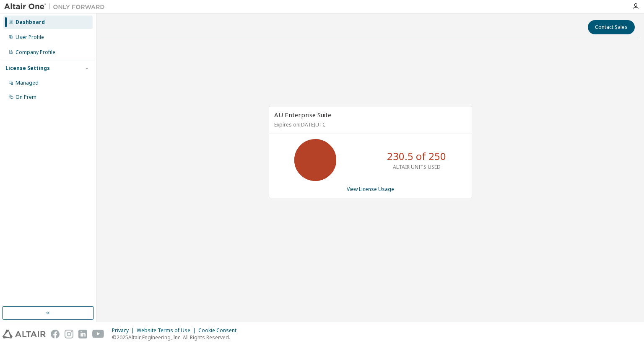 The image size is (644, 346). What do you see at coordinates (611, 27) in the screenshot?
I see `button: Contact Sales` at bounding box center [611, 27].